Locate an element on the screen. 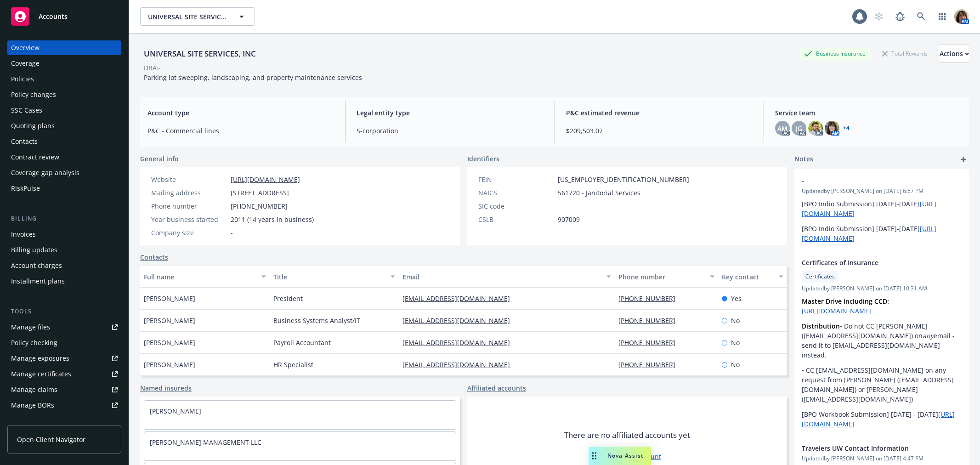 Image resolution: width=980 pixels, height=465 pixels. button: Actions is located at coordinates (954, 54).